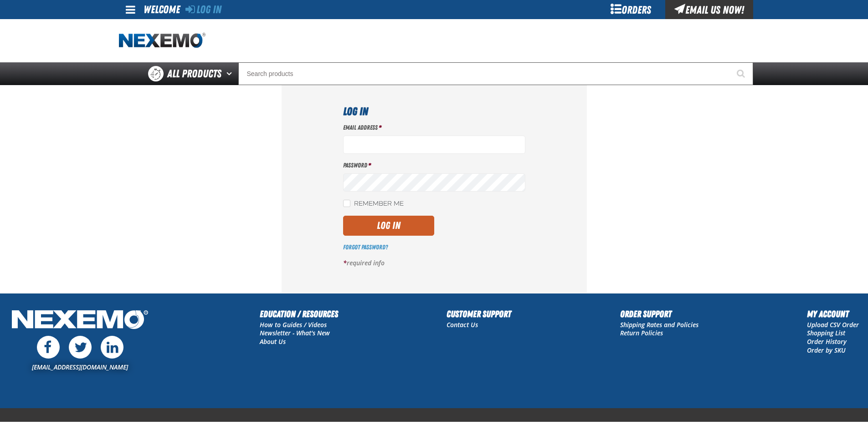 The height and width of the screenshot is (430, 868). I want to click on h2: Education / Resources, so click(299, 314).